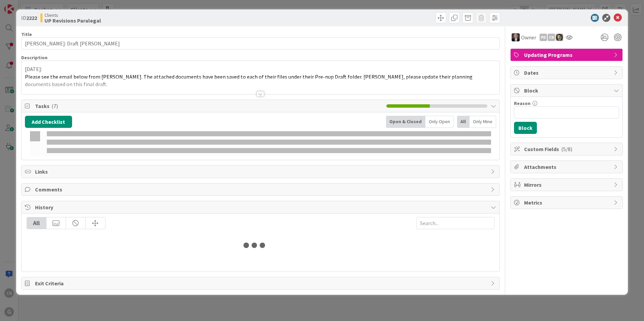 The height and width of the screenshot is (321, 644). Describe the element at coordinates (261, 283) in the screenshot. I see `span: Exit Criteria` at that location.